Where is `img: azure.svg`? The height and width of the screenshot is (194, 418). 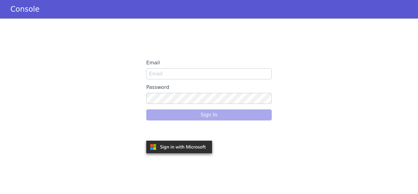
img: azure.svg is located at coordinates (179, 147).